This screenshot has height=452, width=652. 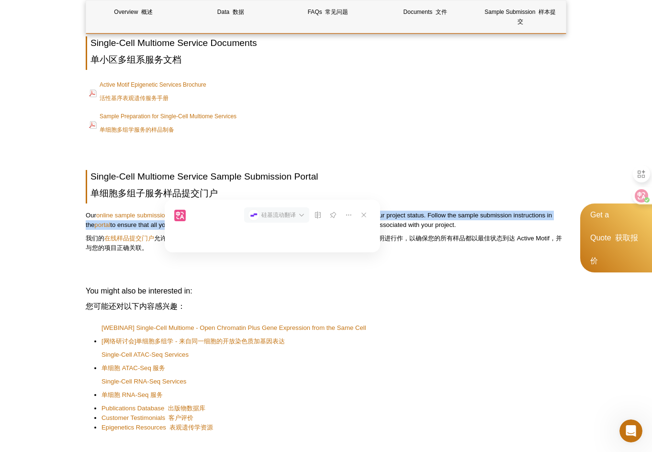 What do you see at coordinates (129, 238) in the screenshot?
I see `a: 在线样品提交门户` at bounding box center [129, 238].